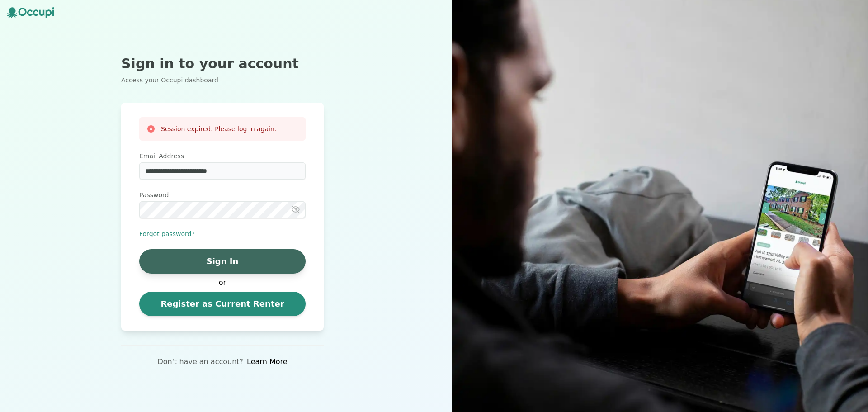  I want to click on span: or, so click(222, 283).